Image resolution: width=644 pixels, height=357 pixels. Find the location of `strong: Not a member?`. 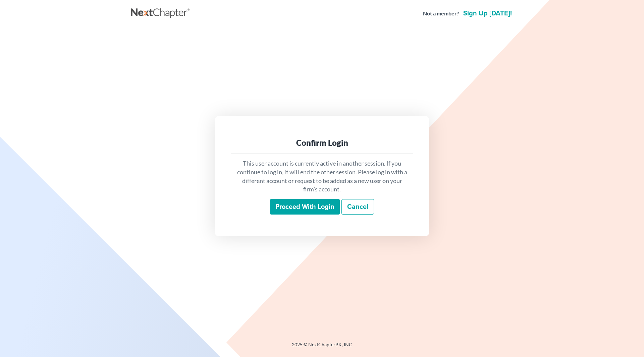

strong: Not a member? is located at coordinates (441, 13).